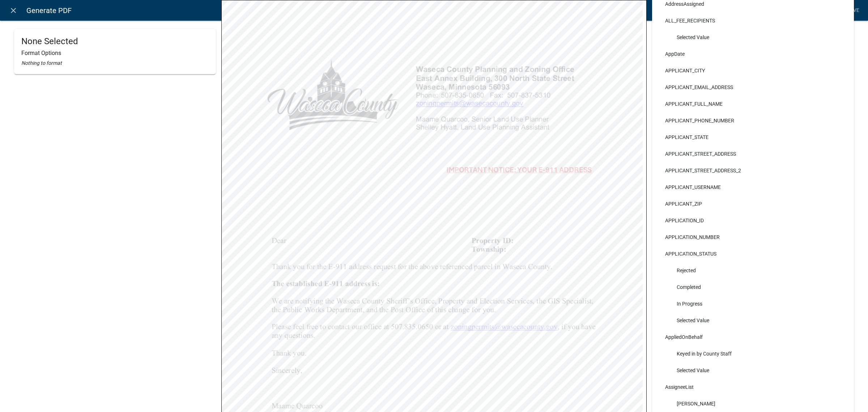  Describe the element at coordinates (753, 254) in the screenshot. I see `li: APPLICATION_STATUS` at that location.